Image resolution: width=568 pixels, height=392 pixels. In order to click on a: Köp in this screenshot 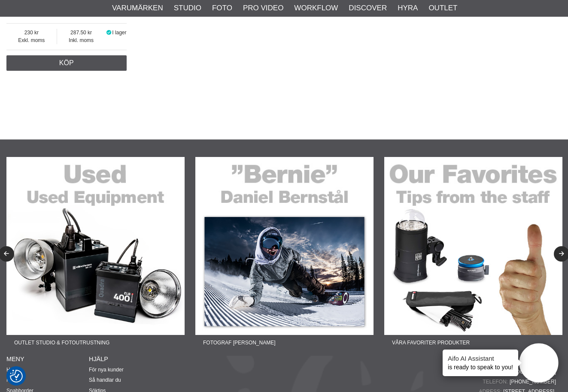, I will do `click(67, 63)`.